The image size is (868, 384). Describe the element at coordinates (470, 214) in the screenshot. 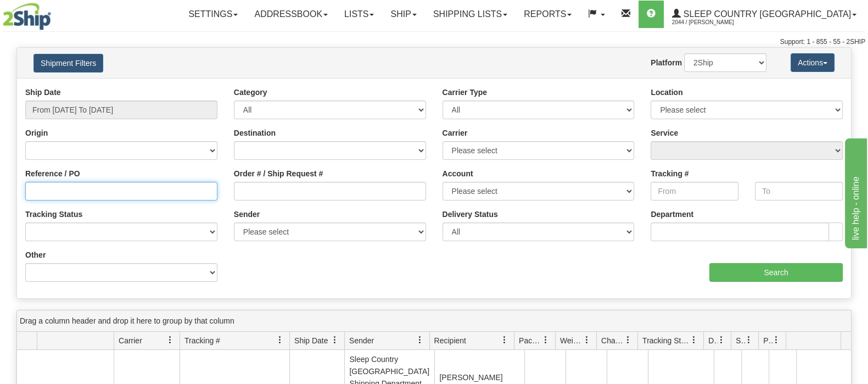

I see `label: Delivery Status` at that location.